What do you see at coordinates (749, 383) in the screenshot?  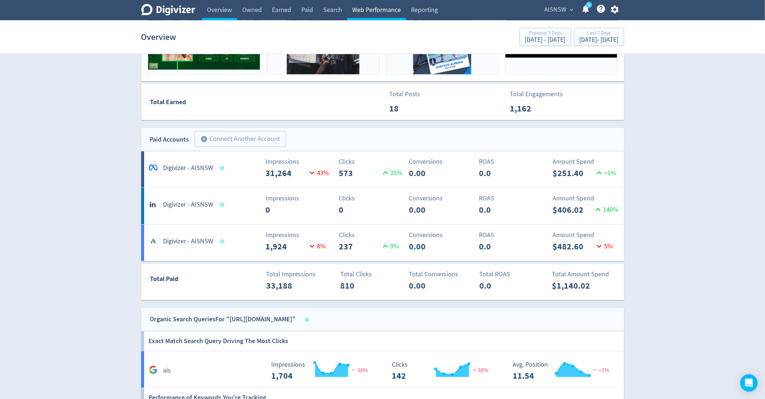 I see `div: Open Intercom Messenger` at bounding box center [749, 383].